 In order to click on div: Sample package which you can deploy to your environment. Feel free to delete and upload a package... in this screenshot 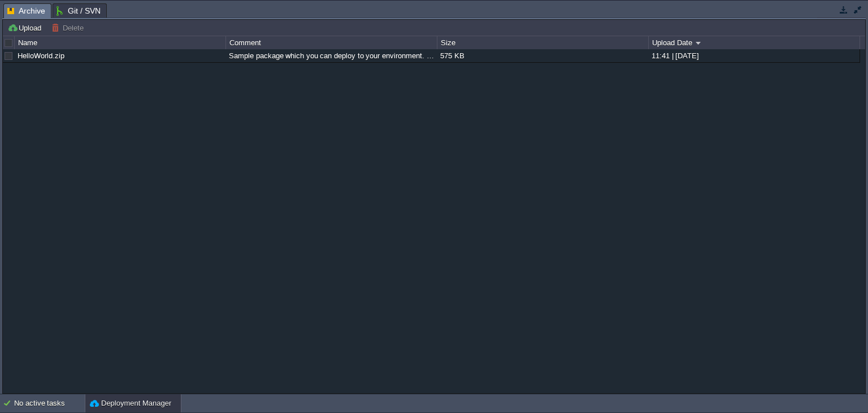, I will do `click(331, 55)`.